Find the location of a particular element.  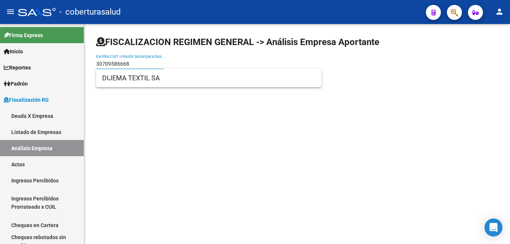

span: Inicio is located at coordinates (13, 51).